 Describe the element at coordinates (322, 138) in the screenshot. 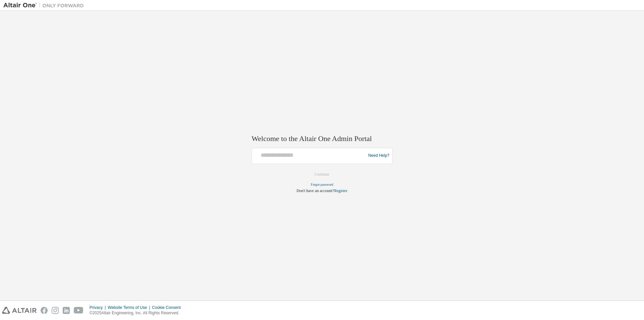

I see `h2: Welcome to the Altair One Admin Portal` at that location.